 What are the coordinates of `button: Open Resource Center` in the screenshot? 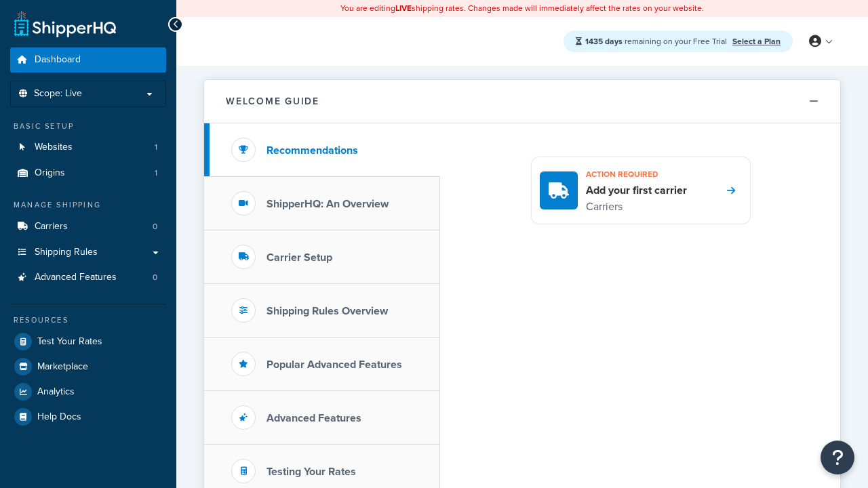 It's located at (837, 457).